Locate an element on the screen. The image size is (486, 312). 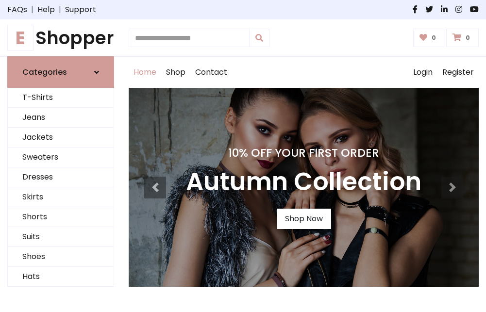
a: Shorts is located at coordinates (61, 217).